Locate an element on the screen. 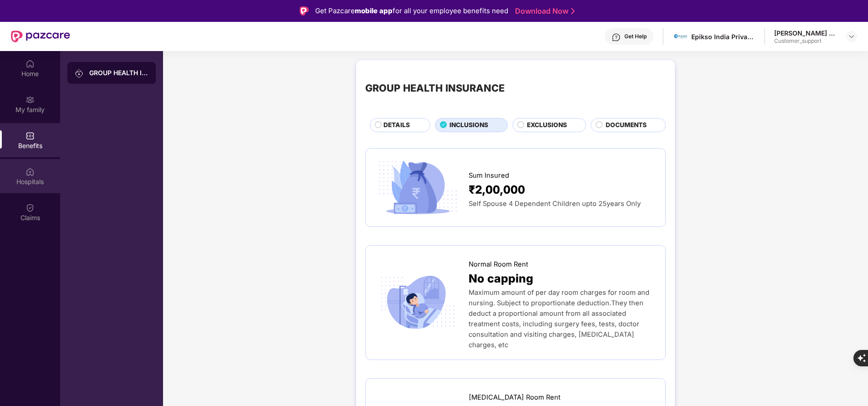  a: Download Now is located at coordinates (543, 11).